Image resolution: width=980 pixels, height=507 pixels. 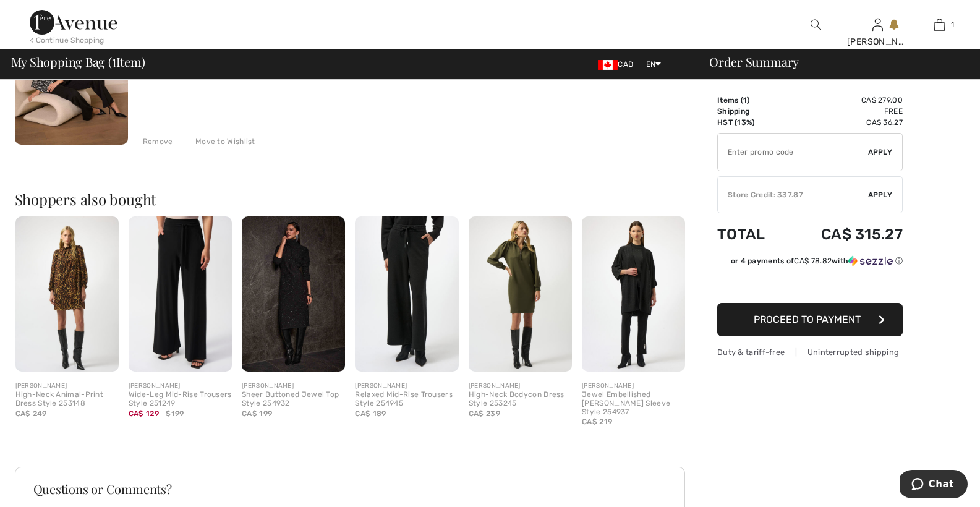 I want to click on img: High-Neck Animal-Print Dress Style 253148, so click(x=67, y=294).